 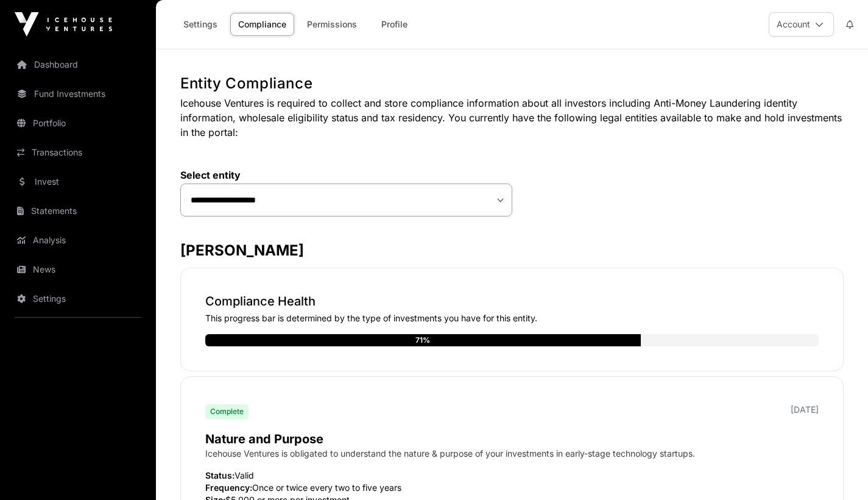 I want to click on span: Status:, so click(x=220, y=475).